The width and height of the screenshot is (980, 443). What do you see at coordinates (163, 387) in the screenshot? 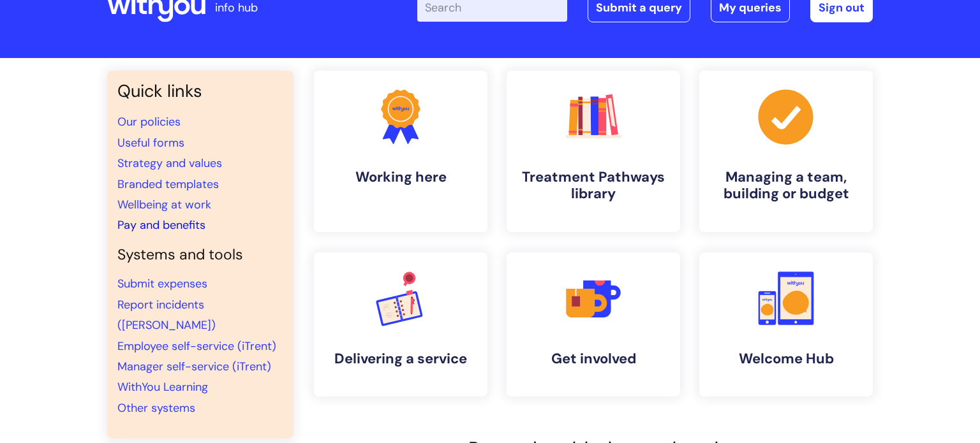
I see `a: WithYou Learning` at bounding box center [163, 387].